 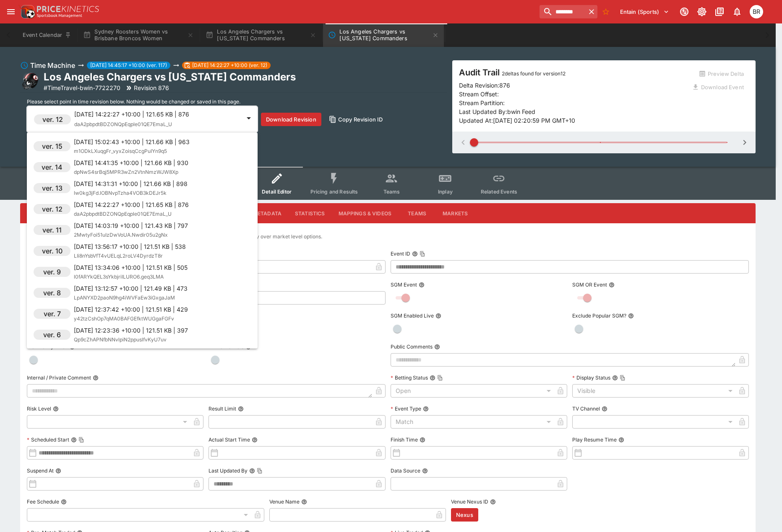 I want to click on span: lw0kg3jFd.lOBNvpTzha4VOB3kDEJr5k, so click(x=120, y=193).